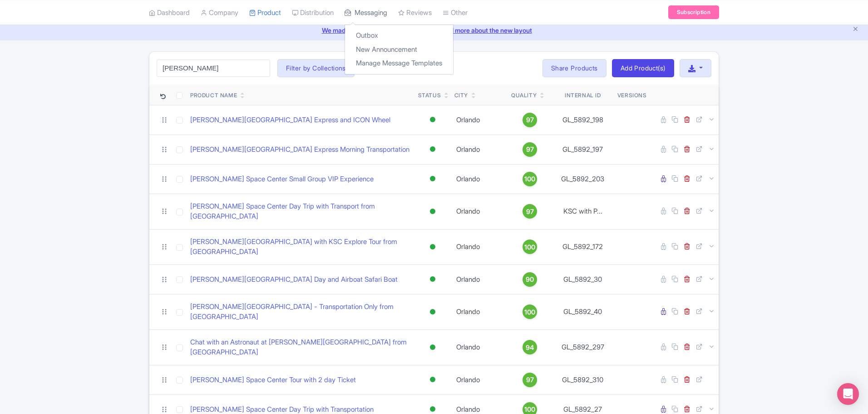  What do you see at coordinates (583, 120) in the screenshot?
I see `td: GL_5892_198` at bounding box center [583, 120].